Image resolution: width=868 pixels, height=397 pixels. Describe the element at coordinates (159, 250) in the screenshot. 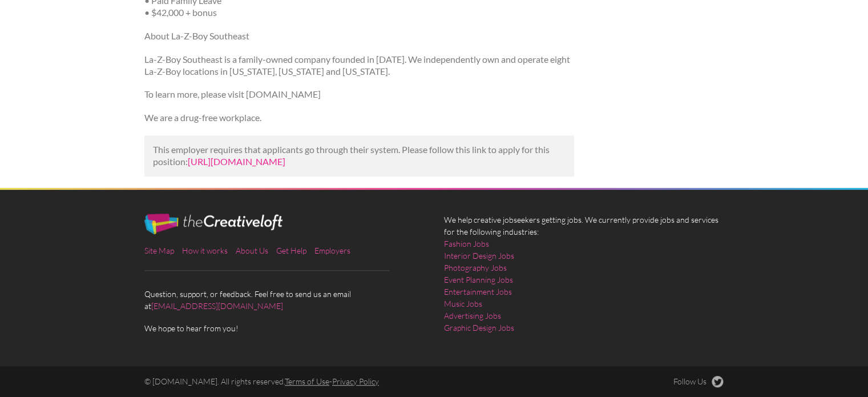

I see `a: Site Map` at that location.